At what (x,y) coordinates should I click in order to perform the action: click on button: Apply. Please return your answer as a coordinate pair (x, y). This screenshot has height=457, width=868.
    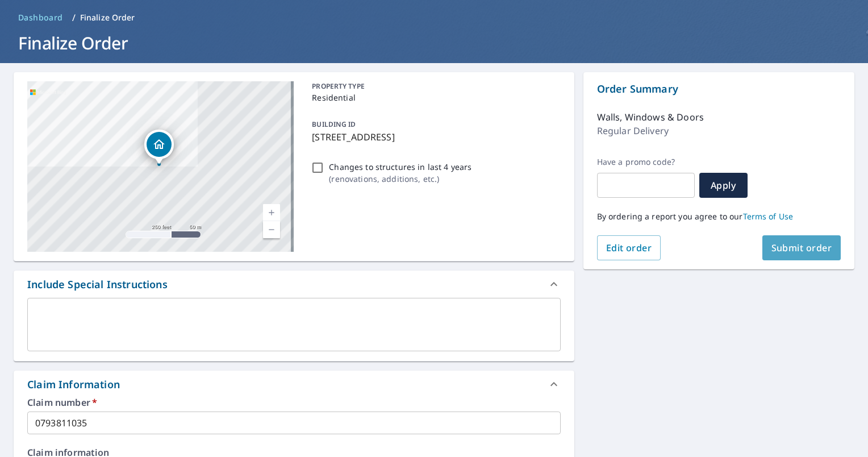
    Looking at the image, I should click on (723, 185).